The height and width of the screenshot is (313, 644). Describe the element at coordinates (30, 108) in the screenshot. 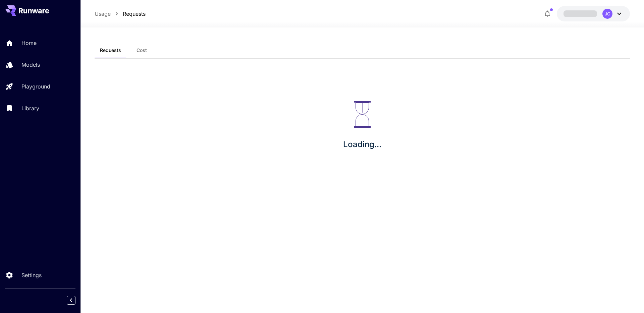

I see `p: Library` at that location.